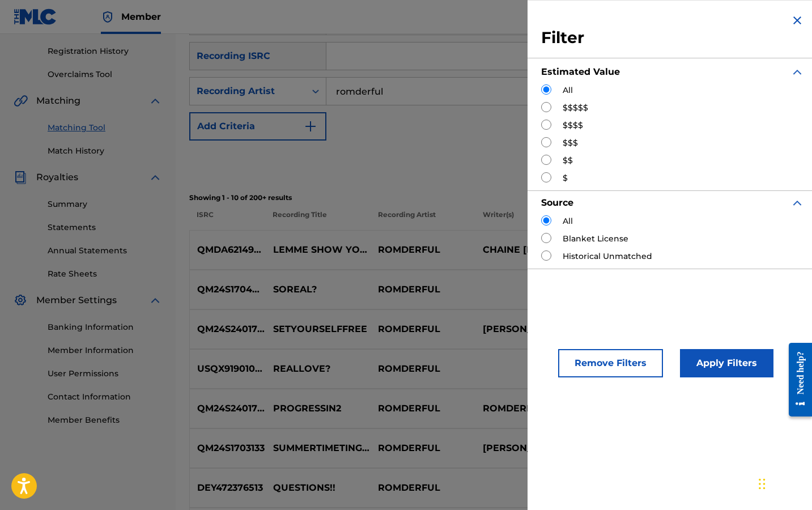  What do you see at coordinates (105, 374) in the screenshot?
I see `a: User Permissions` at bounding box center [105, 374].